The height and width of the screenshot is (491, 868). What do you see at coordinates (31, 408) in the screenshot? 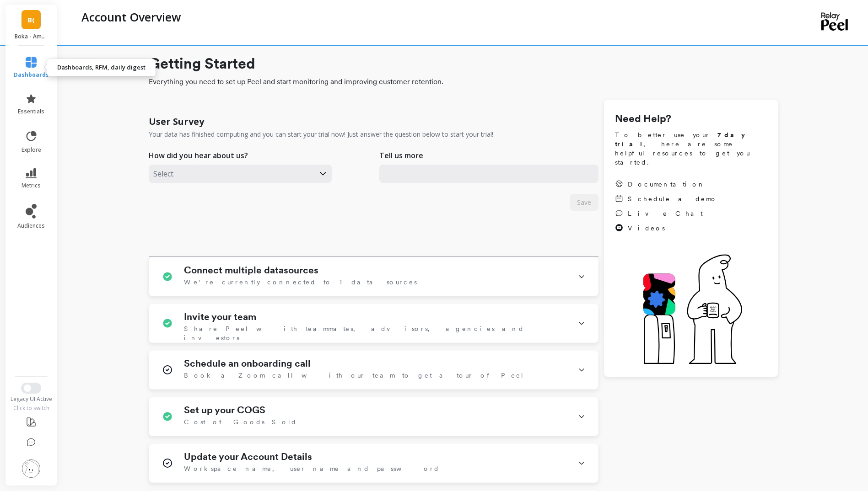
I see `div: Click to switch` at bounding box center [31, 408].